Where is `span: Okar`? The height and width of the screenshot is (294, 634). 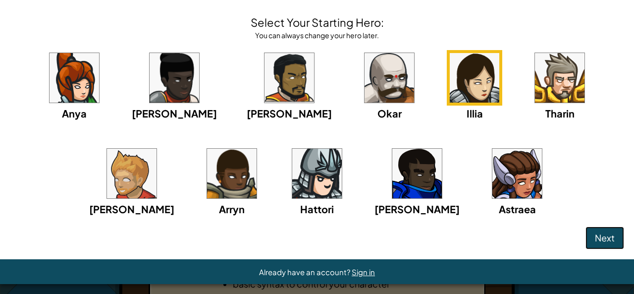
span: Okar is located at coordinates (390, 113).